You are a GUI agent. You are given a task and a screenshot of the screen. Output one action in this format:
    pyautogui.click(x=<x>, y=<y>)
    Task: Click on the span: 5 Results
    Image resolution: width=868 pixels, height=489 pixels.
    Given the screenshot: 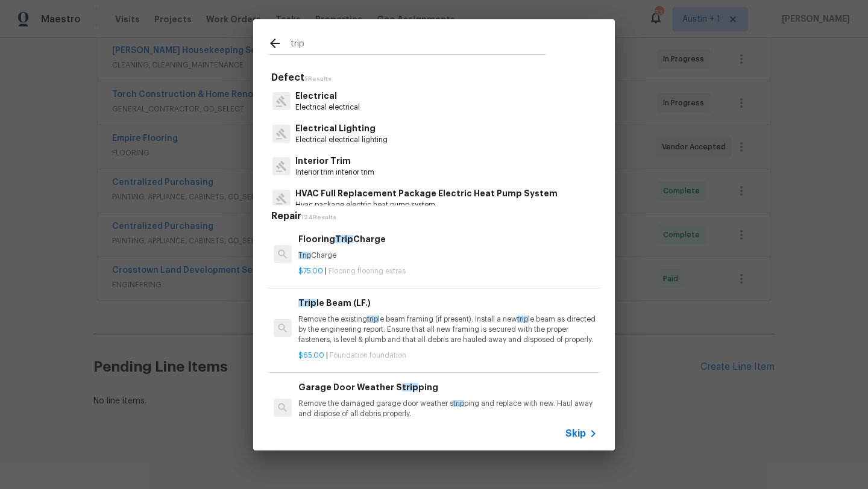 What is the action you would take?
    pyautogui.click(x=318, y=79)
    